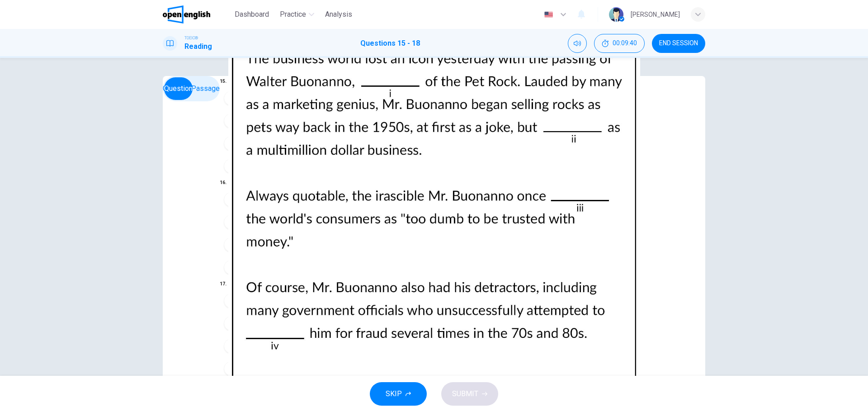 The height and width of the screenshot is (412, 868). What do you see at coordinates (297, 15) in the screenshot?
I see `button: Practice` at bounding box center [297, 15].